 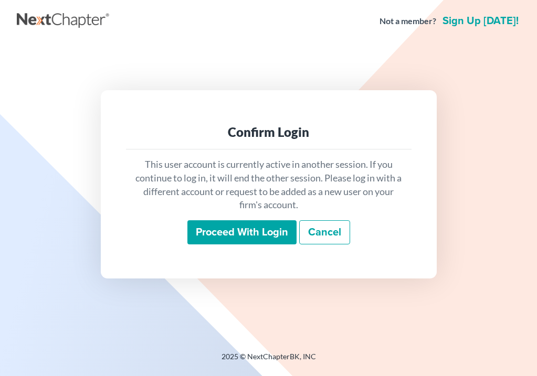 I want to click on p: This user account is currently active in another session. If you continue to log in, it will end ..., so click(x=269, y=185).